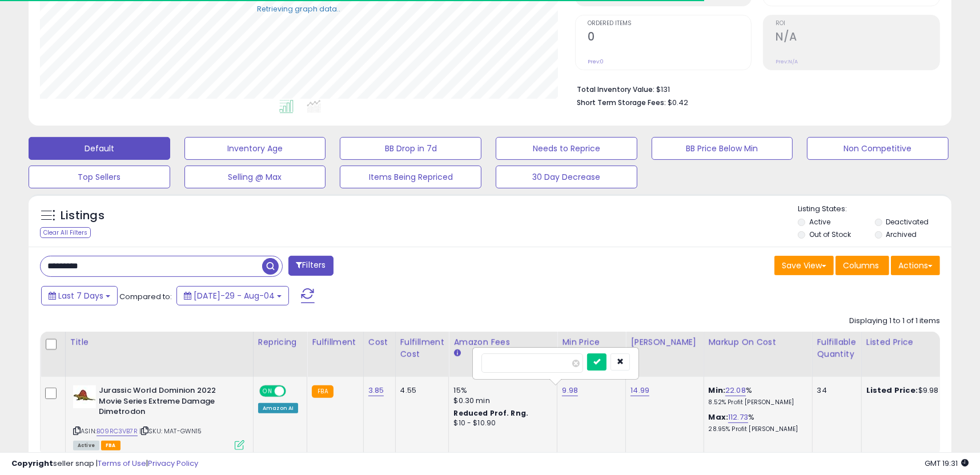 The height and width of the screenshot is (475, 980). Describe the element at coordinates (267, 391) in the screenshot. I see `span: ON` at that location.